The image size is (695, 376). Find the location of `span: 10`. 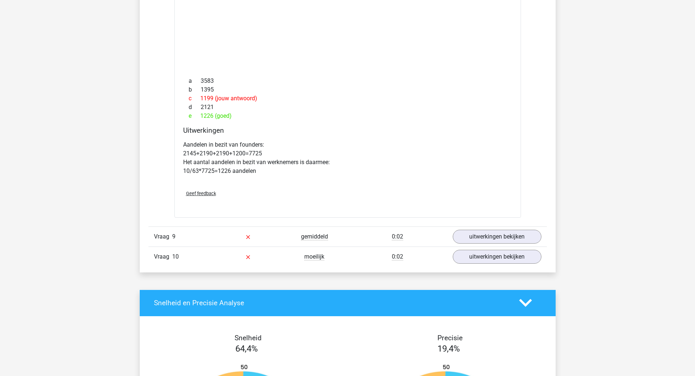

span: 10 is located at coordinates (176, 257).